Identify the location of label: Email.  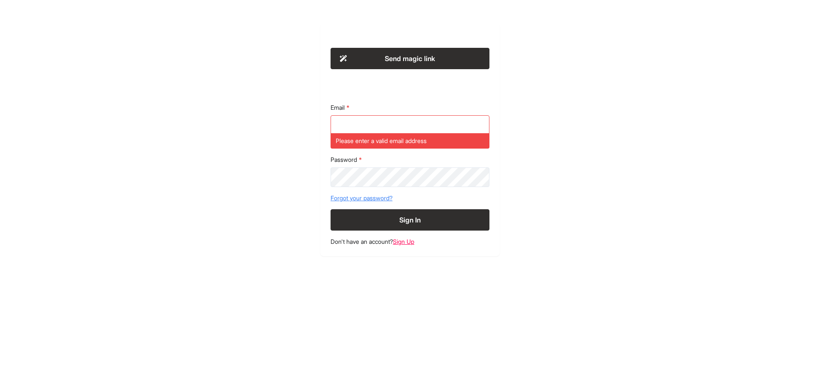
(410, 108).